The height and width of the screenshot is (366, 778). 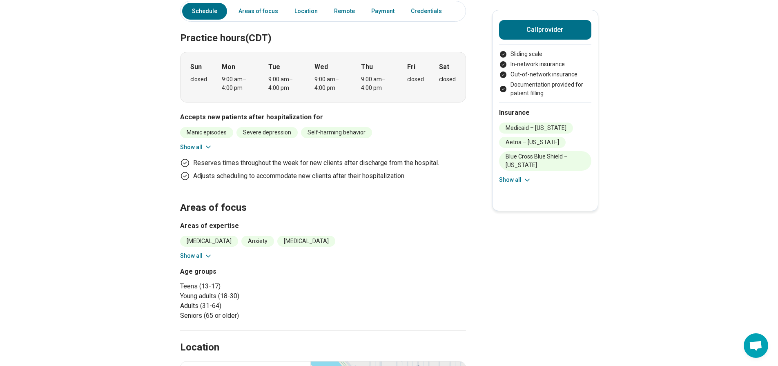 I want to click on li: In-network insurance, so click(x=546, y=64).